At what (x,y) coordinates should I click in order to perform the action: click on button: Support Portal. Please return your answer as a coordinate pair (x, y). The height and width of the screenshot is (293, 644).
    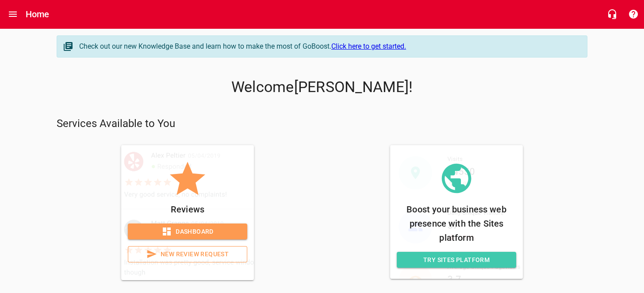
    Looking at the image, I should click on (633, 14).